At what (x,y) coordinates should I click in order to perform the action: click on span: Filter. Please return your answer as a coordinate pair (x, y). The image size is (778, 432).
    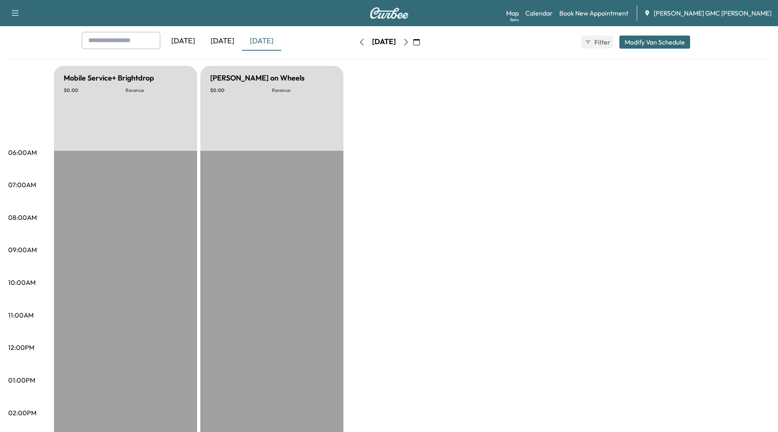
    Looking at the image, I should click on (602, 42).